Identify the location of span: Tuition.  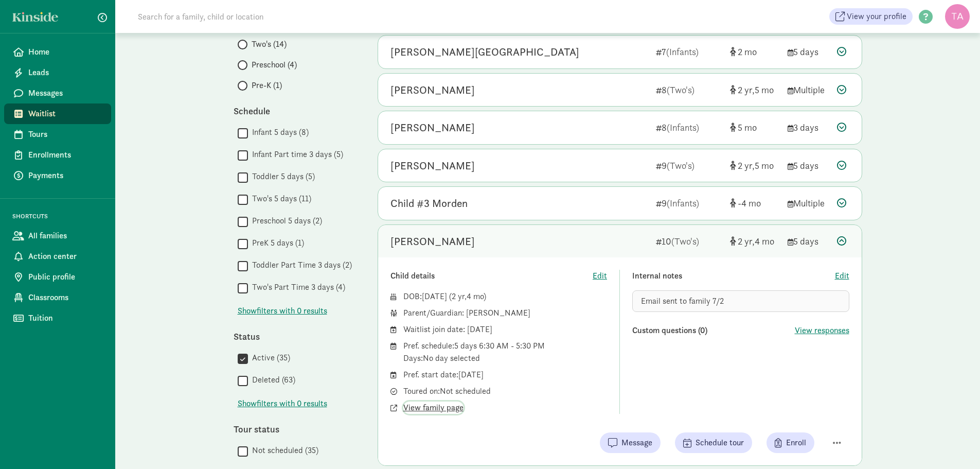
(65, 318).